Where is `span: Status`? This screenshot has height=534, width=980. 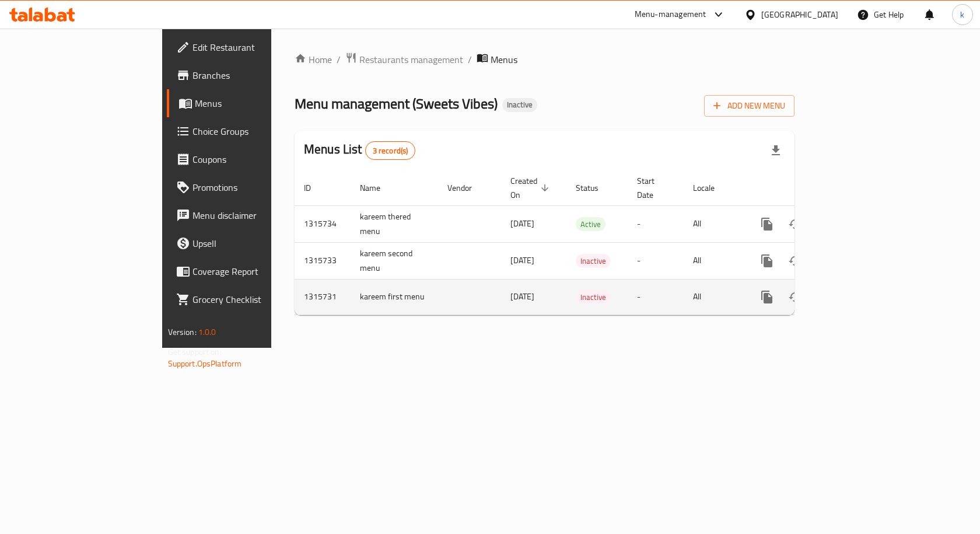
span: Status is located at coordinates (594, 188).